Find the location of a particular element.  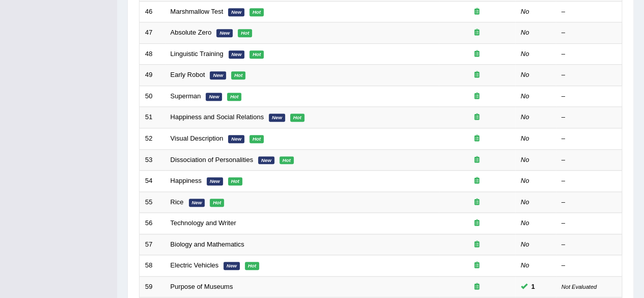

a: Early Robot is located at coordinates (188, 74).